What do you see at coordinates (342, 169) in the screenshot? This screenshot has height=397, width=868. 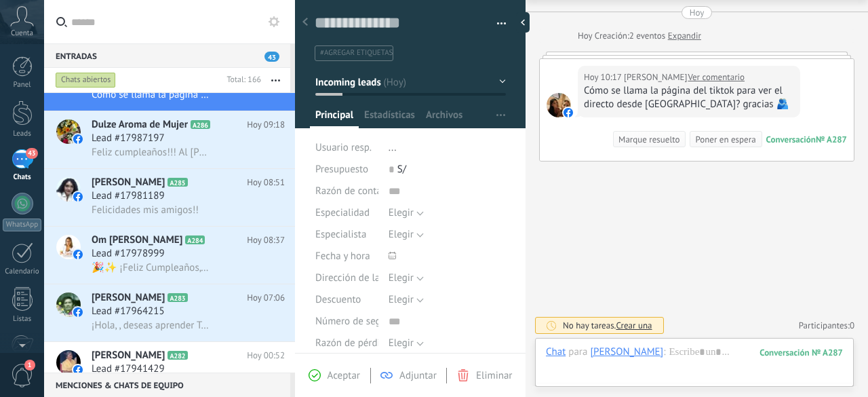 I see `span: Presupuesto` at bounding box center [342, 169].